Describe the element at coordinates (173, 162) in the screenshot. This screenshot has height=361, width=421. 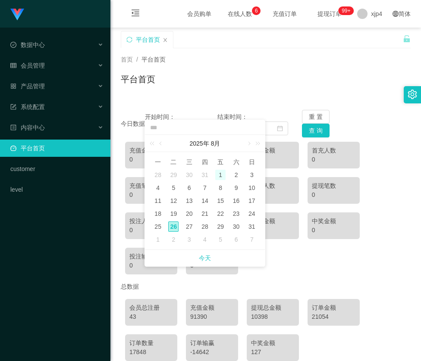
I see `span: 二` at that location.